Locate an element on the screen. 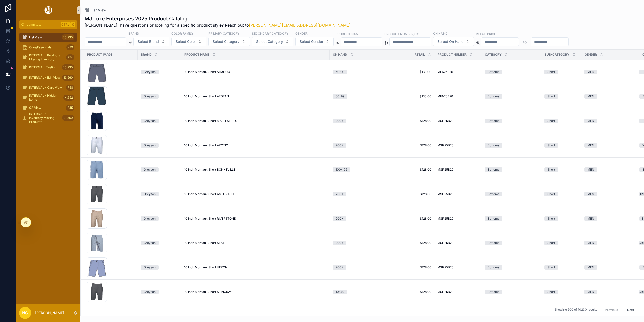 This screenshot has width=644, height=322. span: 10 Inch Montauk Short MALTESE BLUE is located at coordinates (212, 121).